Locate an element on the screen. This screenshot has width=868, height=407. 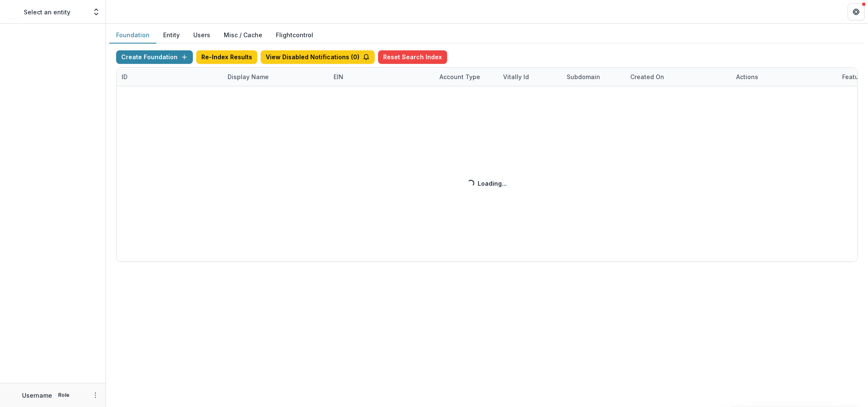
button: Foundation is located at coordinates (133, 35).